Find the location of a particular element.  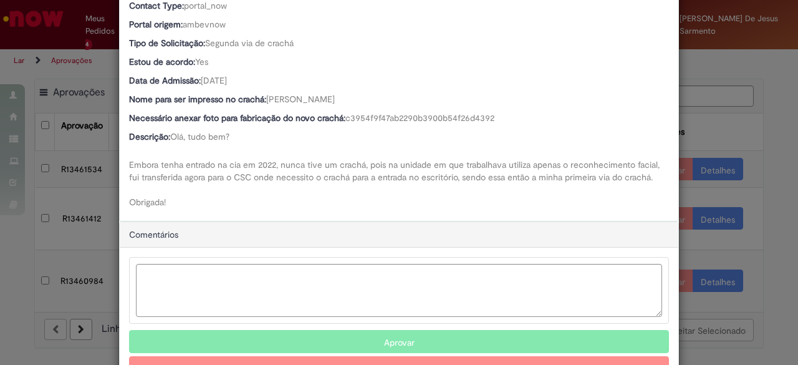

b: Portal origem: is located at coordinates (156, 24).